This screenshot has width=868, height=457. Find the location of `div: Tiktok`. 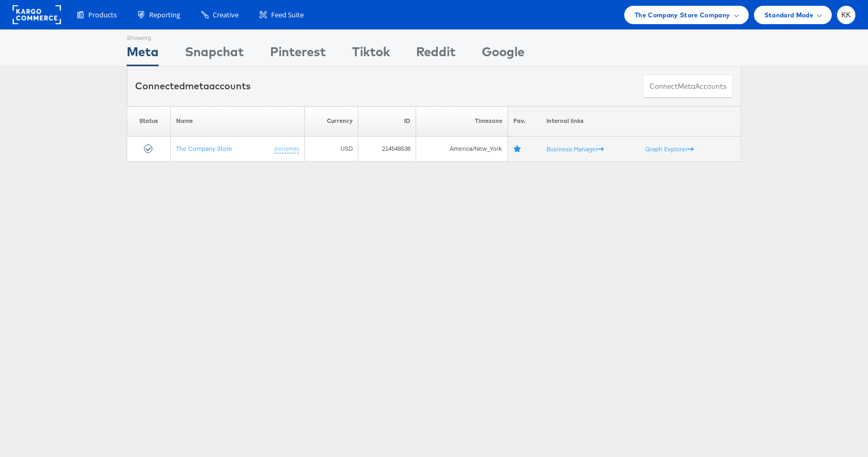

div: Tiktok is located at coordinates (371, 54).